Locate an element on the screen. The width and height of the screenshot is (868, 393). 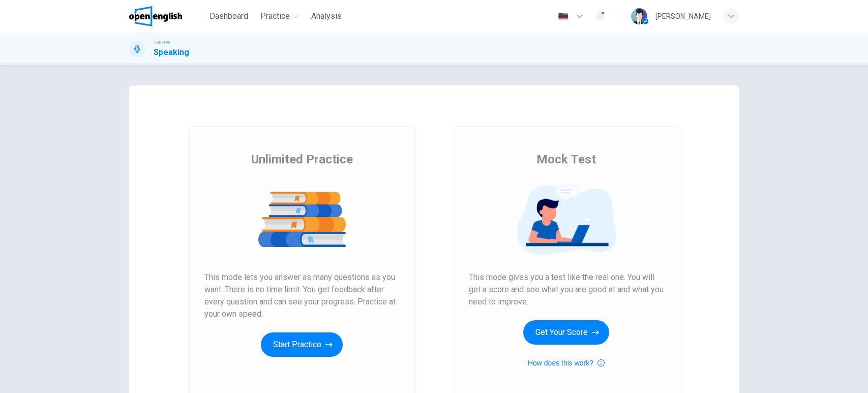
span: This mode gives you a test like the real one. You will get a score and see what you are good at a... is located at coordinates (567, 290).